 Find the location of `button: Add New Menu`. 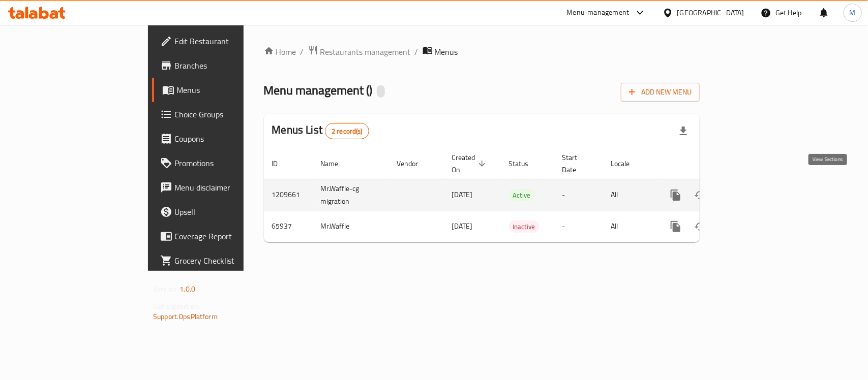

button: Add New Menu is located at coordinates (660, 92).